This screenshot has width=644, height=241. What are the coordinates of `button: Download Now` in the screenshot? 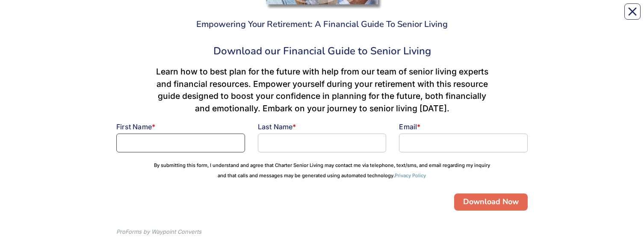 It's located at (491, 202).